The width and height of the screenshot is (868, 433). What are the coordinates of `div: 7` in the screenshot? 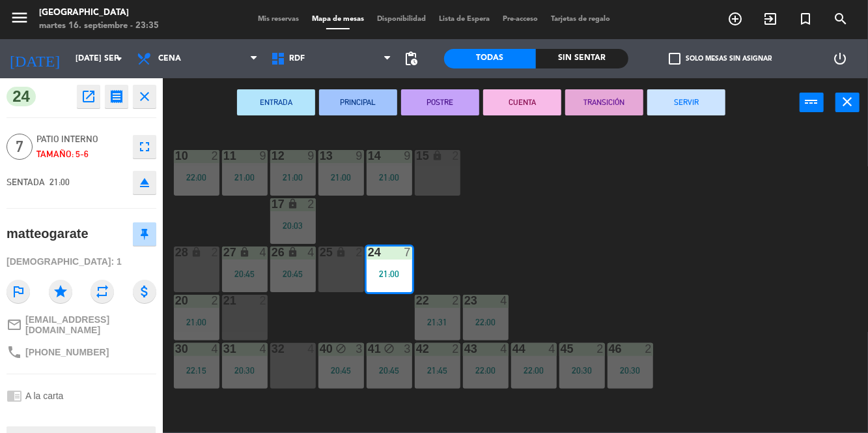 It's located at (408, 252).